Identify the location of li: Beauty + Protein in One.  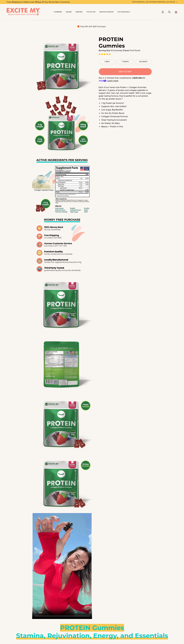
(126, 127).